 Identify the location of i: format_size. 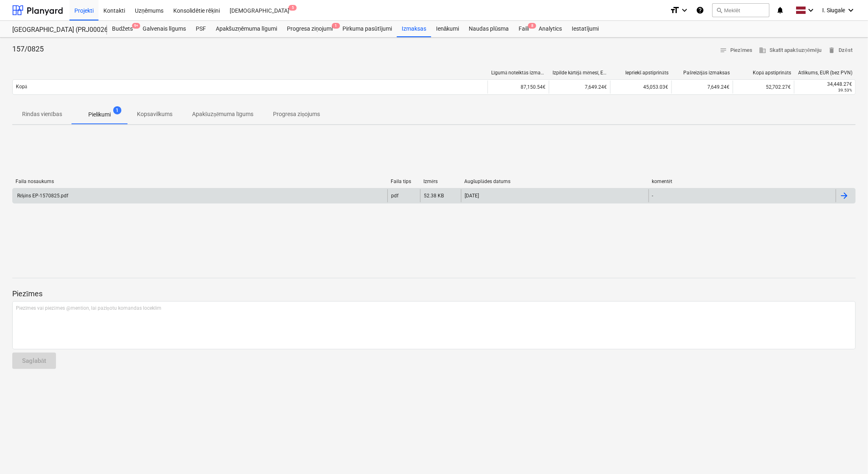
(675, 10).